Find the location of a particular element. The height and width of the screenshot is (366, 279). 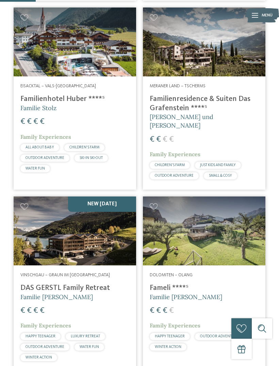

span: SKI-IN SKI-OUT is located at coordinates (91, 158).